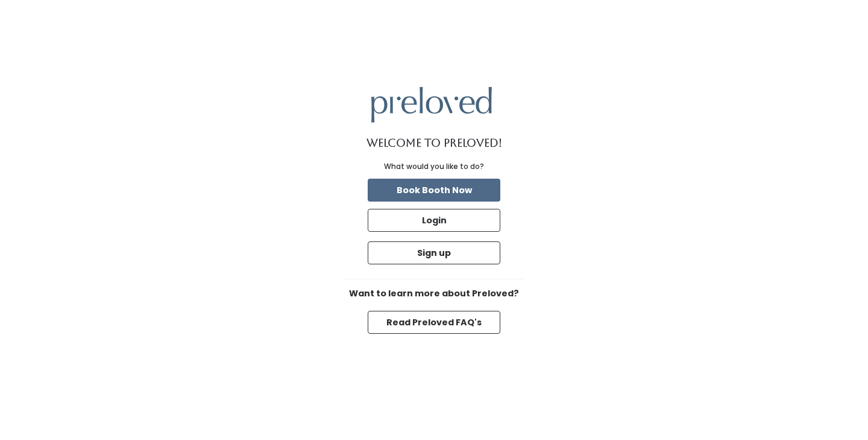  Describe the element at coordinates (432, 104) in the screenshot. I see `img: preloved logo` at that location.